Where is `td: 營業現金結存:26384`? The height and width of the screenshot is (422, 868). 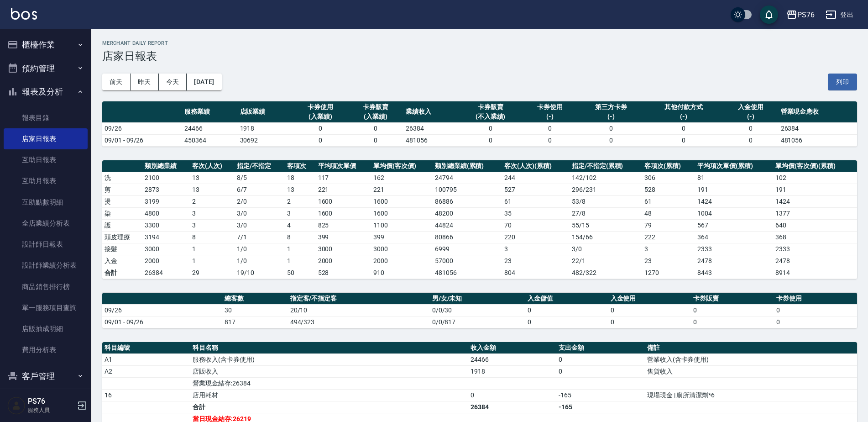
td: 營業現金結存:26384 is located at coordinates (329, 383).